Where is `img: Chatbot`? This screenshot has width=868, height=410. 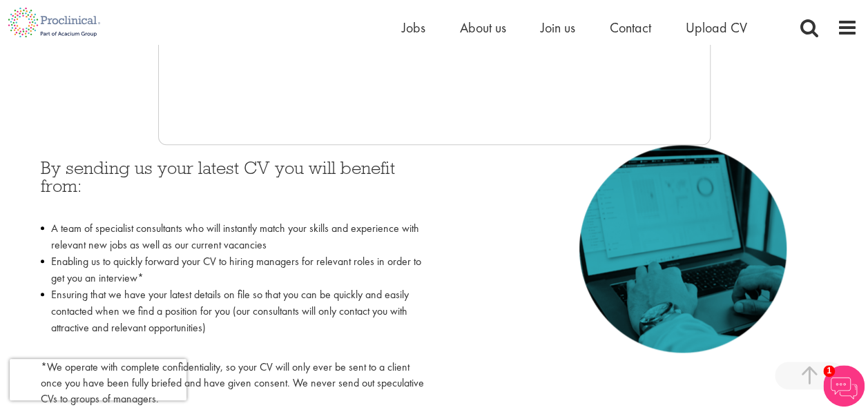 img: Chatbot is located at coordinates (844, 386).